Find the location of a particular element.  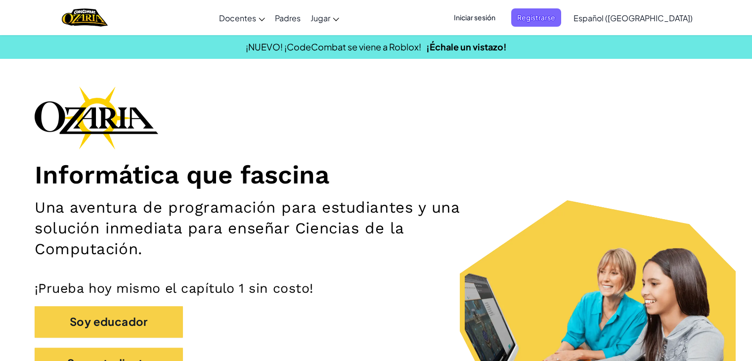

span: ¡NUEVO! ¡CodeCombat se viene a Roblox! is located at coordinates (333, 47).